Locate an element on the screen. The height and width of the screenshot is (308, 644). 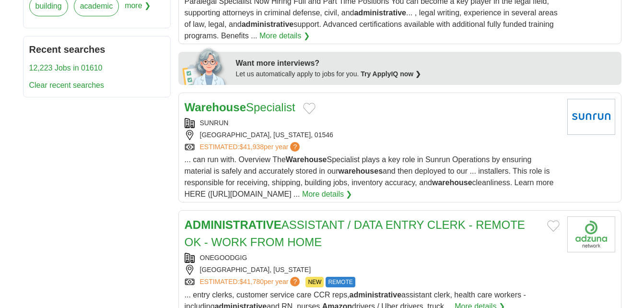
span: ... can run with. Overview The Specialist plays a key role in Sunrun Operations by ensuring mater... is located at coordinates (369, 177).